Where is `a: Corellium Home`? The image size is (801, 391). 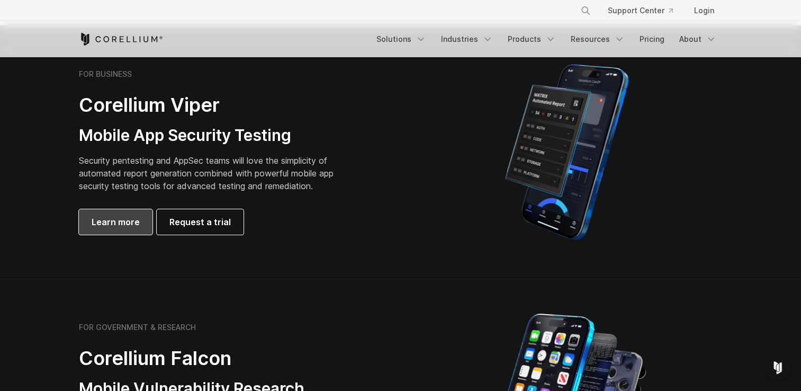 a: Corellium Home is located at coordinates (121, 39).